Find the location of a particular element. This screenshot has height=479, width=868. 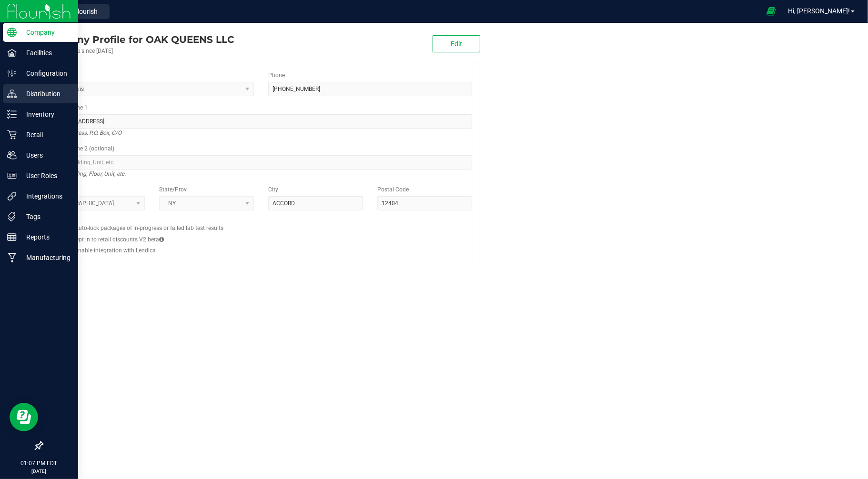

button: Edit is located at coordinates (457, 44).